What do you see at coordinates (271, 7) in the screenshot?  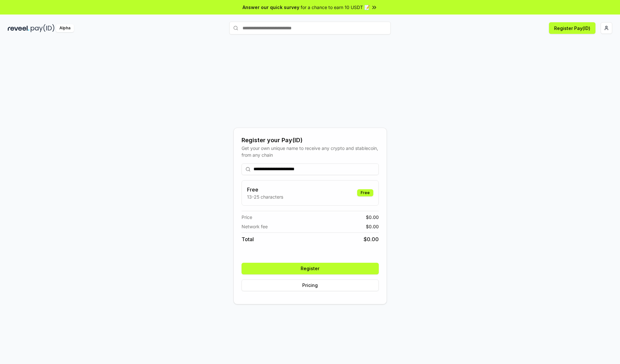 I see `span: Answer our quick survey` at bounding box center [271, 7].